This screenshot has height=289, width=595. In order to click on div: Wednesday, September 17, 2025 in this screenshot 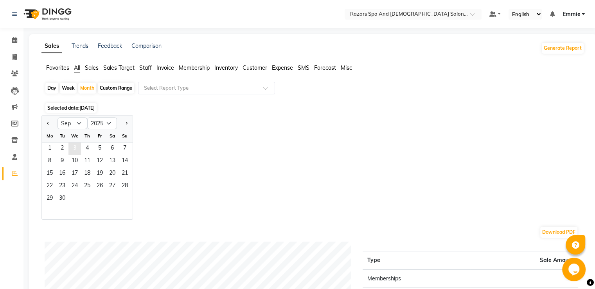, I will do `click(75, 174)`.